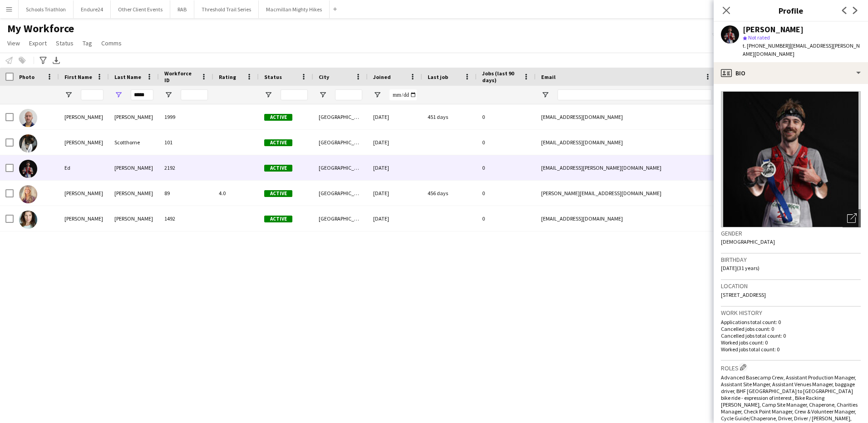  What do you see at coordinates (236, 193) in the screenshot?
I see `div: 4.0` at bounding box center [236, 193].